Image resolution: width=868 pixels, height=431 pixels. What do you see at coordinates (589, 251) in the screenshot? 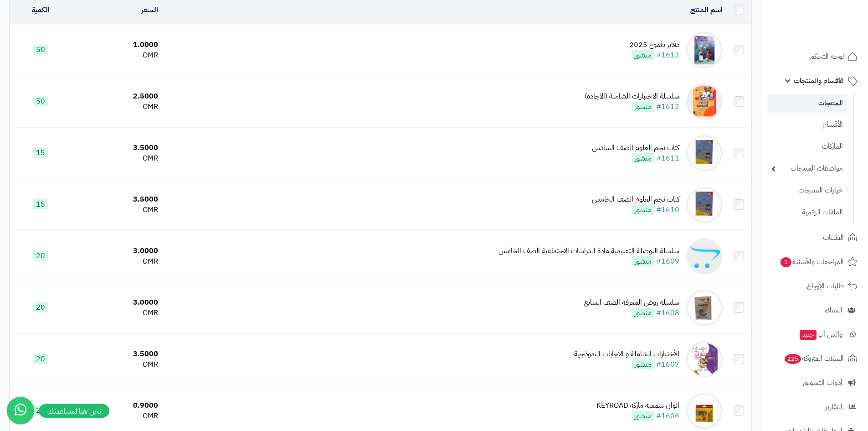
I see `div: سلسلة البوصلة التعليمية مادة الدراسات الاجتماعية الصف الخامس` at bounding box center [589, 251].